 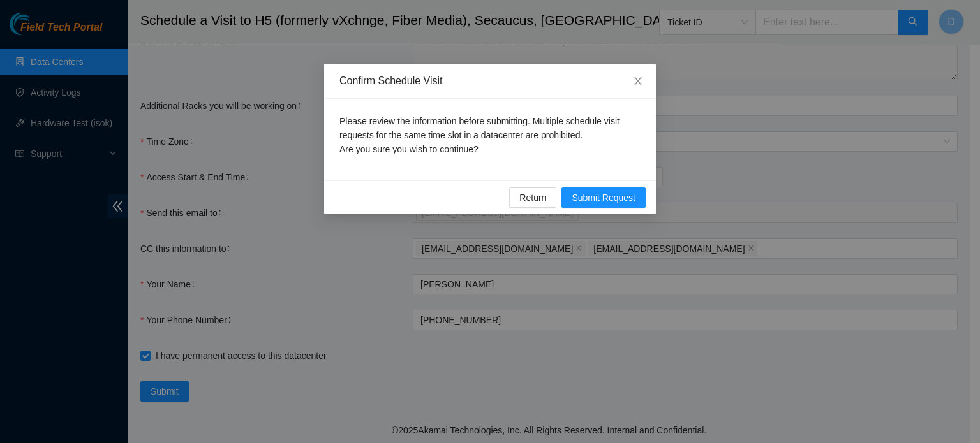 I want to click on div: Confirm Schedule Visit, so click(x=490, y=81).